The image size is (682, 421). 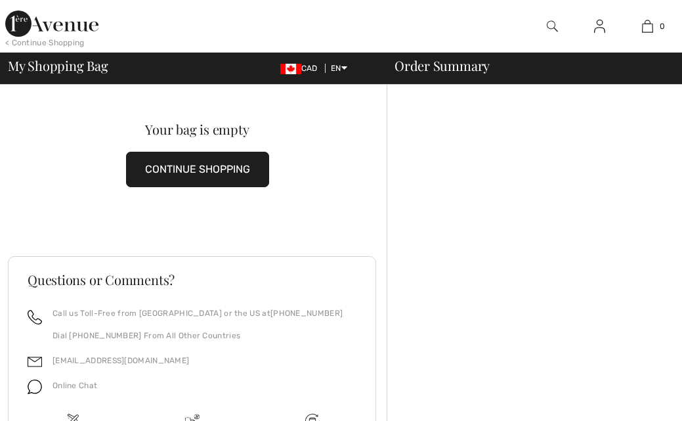 What do you see at coordinates (599, 26) in the screenshot?
I see `a: Sign In` at bounding box center [599, 26].